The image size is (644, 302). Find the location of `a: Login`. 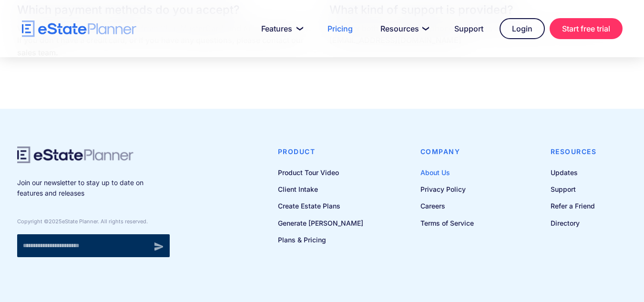

a: Login is located at coordinates (522, 28).